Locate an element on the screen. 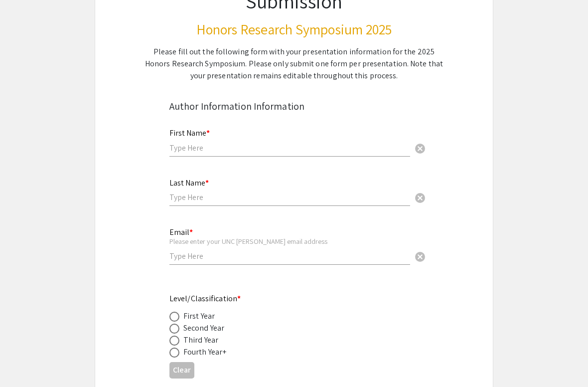 The width and height of the screenshot is (588, 387). div: Please fill out the following form with your presentation information for the 2025 Honors Researc... is located at coordinates (294, 64).